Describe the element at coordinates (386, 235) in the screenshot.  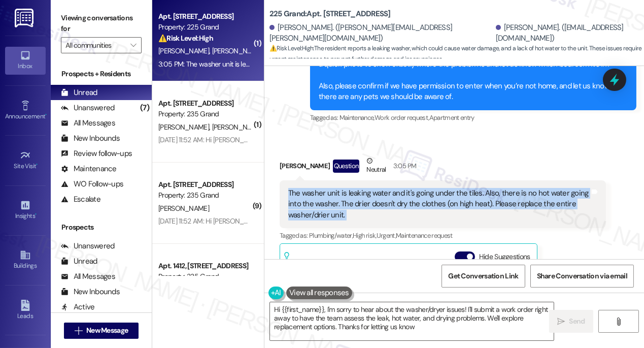
I see `span: Urgent ,` at that location.